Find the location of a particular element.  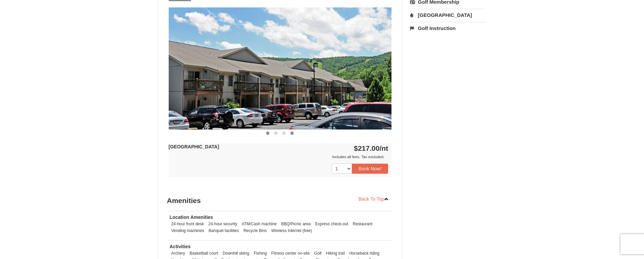

strong: Location Amenities is located at coordinates (191, 217).